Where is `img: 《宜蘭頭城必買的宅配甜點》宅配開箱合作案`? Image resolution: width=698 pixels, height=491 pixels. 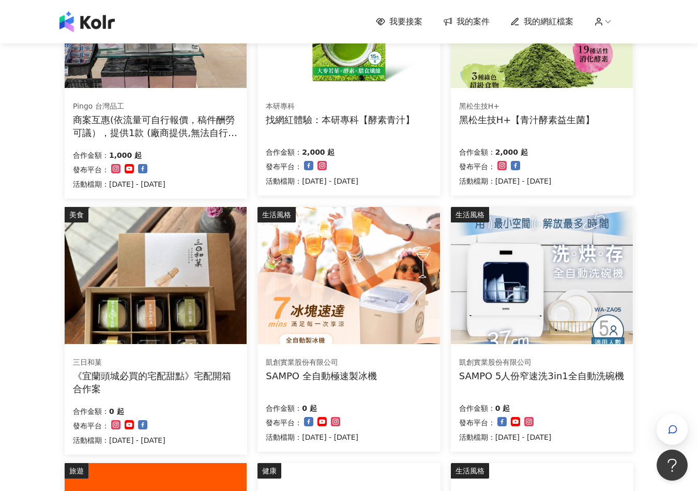 img: 《宜蘭頭城必買的宅配甜點》宅配開箱合作案 is located at coordinates (156, 275).